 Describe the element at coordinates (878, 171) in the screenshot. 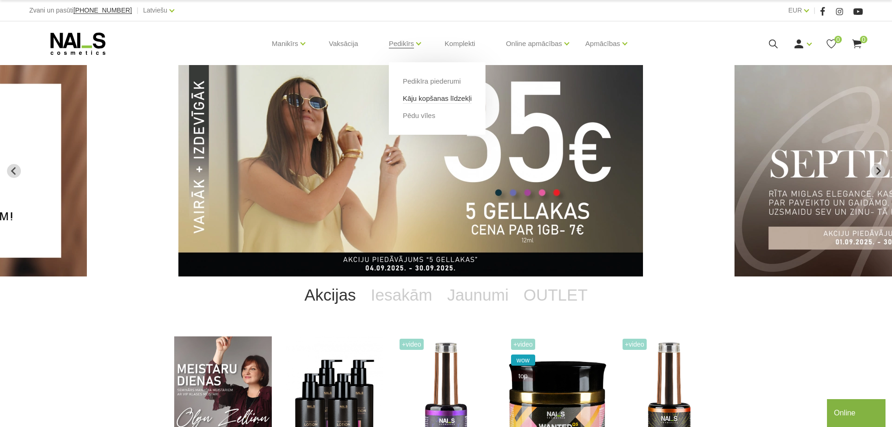

I see `button: Next slide` at that location.